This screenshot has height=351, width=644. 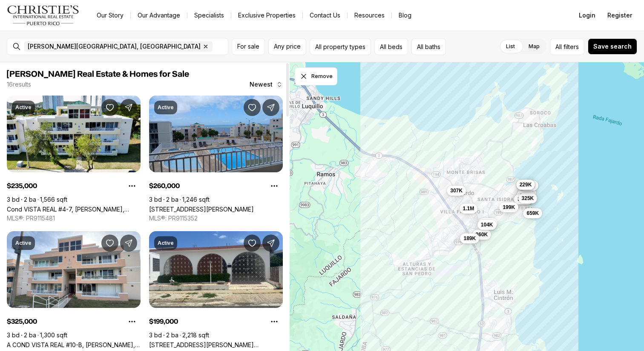 I want to click on span: Register, so click(x=620, y=15).